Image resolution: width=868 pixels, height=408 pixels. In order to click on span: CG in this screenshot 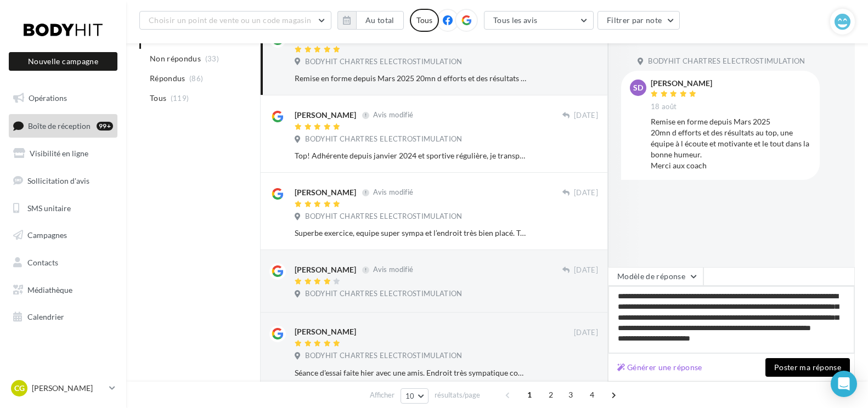, I will do `click(19, 389)`.